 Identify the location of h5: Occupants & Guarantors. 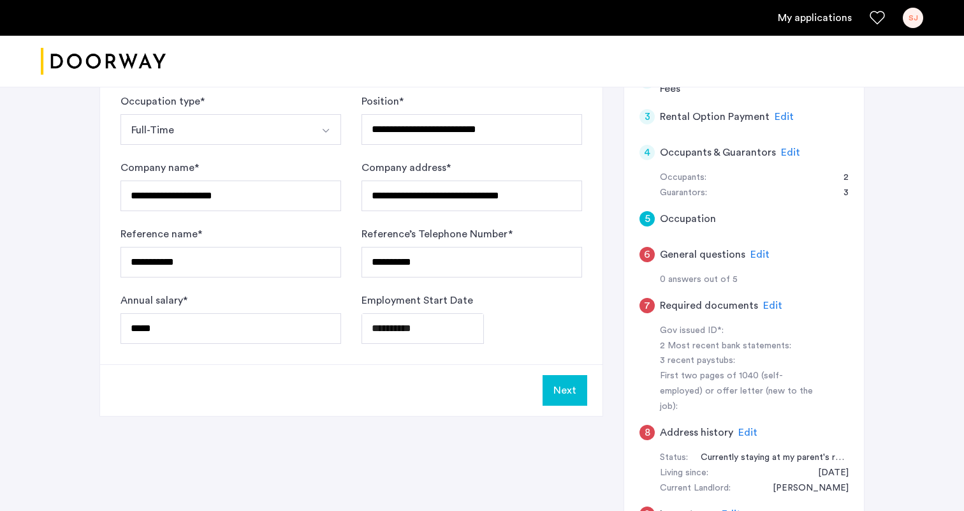
(718, 152).